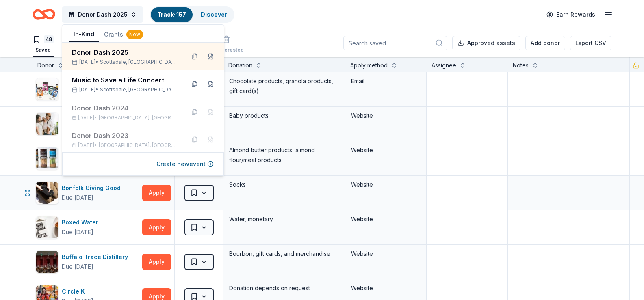 Image resolution: width=644 pixels, height=300 pixels. Describe the element at coordinates (385, 81) in the screenshot. I see `div: Email` at that location.